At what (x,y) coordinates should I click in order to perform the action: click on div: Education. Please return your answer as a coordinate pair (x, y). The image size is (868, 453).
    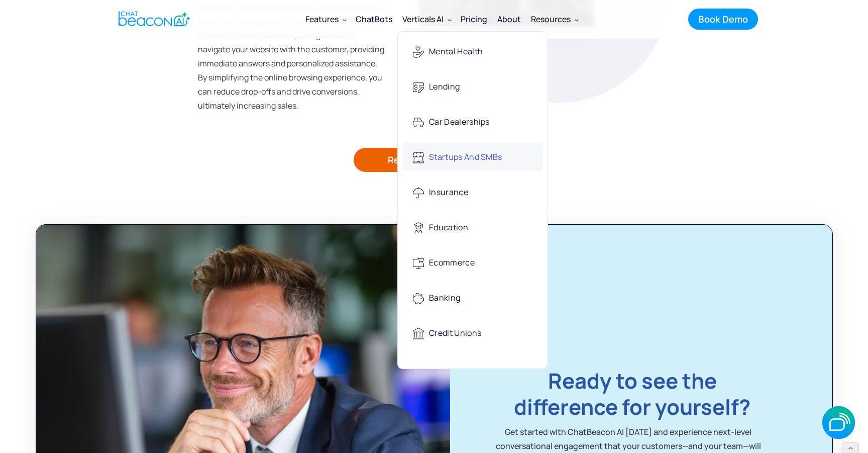
    Looking at the image, I should click on (449, 227).